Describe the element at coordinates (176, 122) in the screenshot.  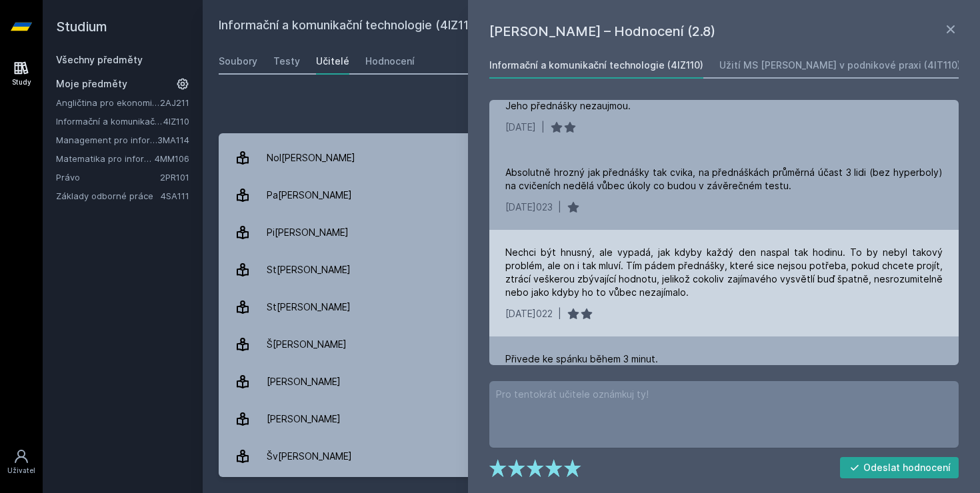
I see `a: 4IZ110` at that location.